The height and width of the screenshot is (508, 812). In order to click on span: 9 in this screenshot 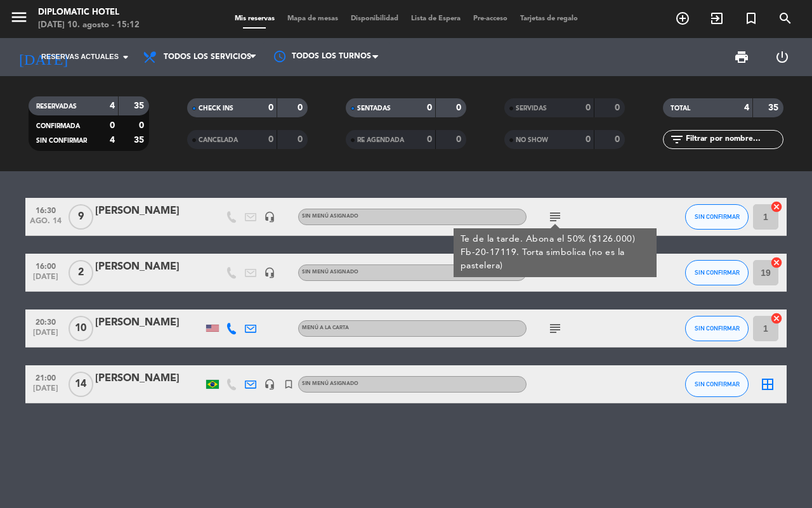, I will do `click(81, 217)`.